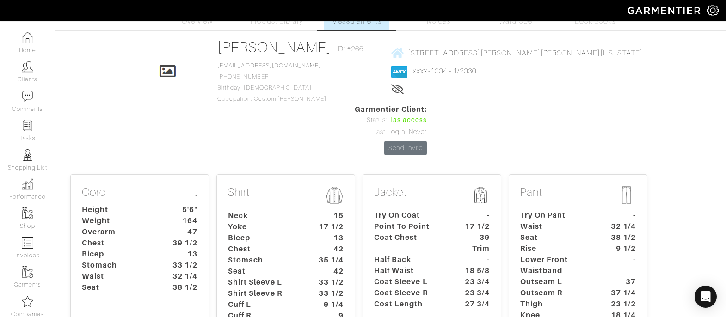  What do you see at coordinates (475, 243) in the screenshot?
I see `dt: 39 Trim` at bounding box center [475, 243].